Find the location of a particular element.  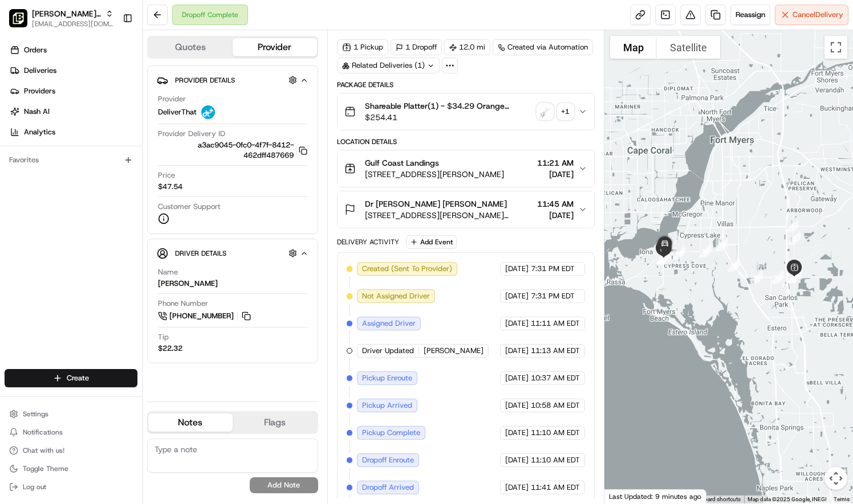

span: Created (Sent To Provider) is located at coordinates (407, 268).